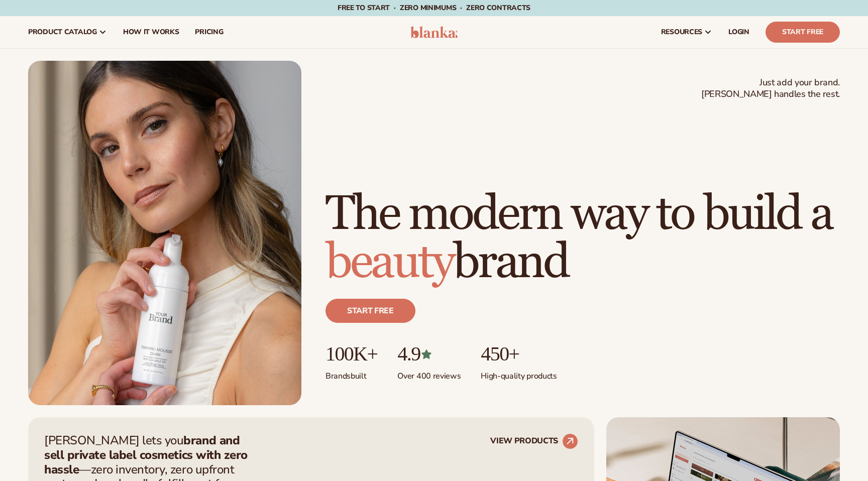 The height and width of the screenshot is (481, 868). What do you see at coordinates (209, 33) in the screenshot?
I see `span: pricing` at bounding box center [209, 33].